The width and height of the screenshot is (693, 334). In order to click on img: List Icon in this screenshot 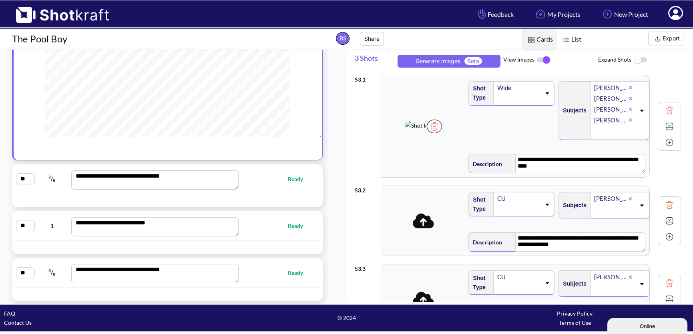, I will do `click(566, 40)`.